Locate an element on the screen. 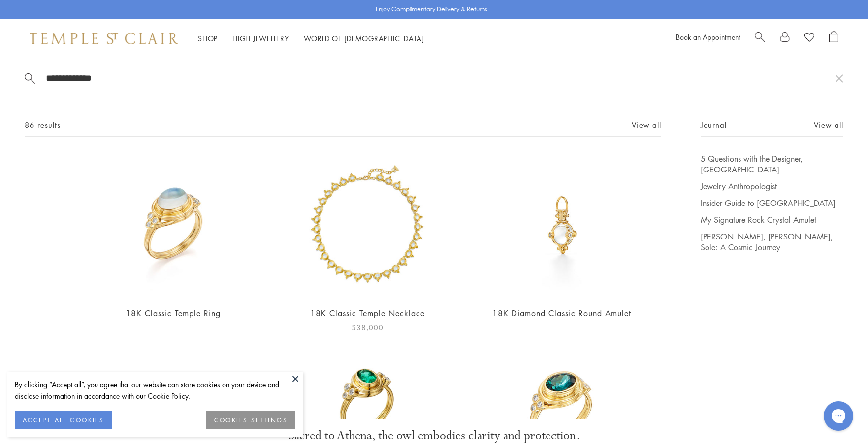 This screenshot has height=444, width=868. img: Temple St. Clair is located at coordinates (104, 39).